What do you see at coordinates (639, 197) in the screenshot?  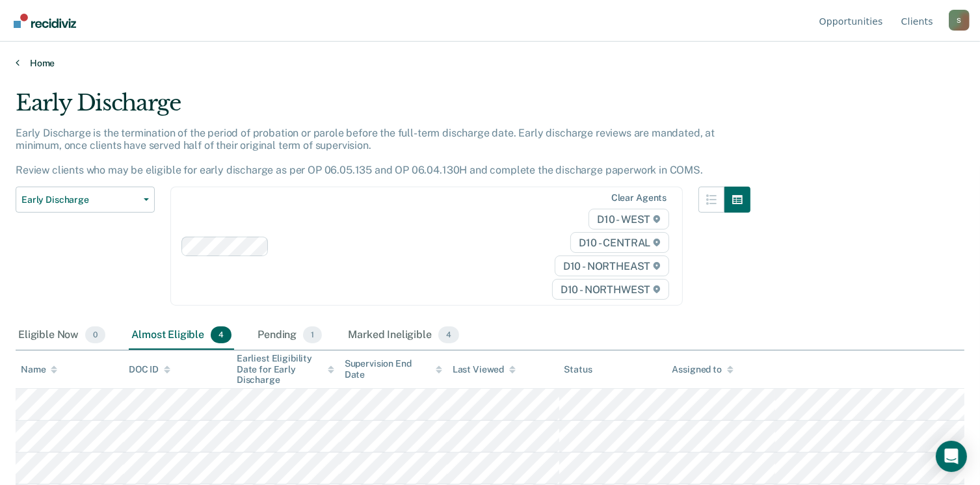 I see `div: Clear agents` at bounding box center [639, 197].